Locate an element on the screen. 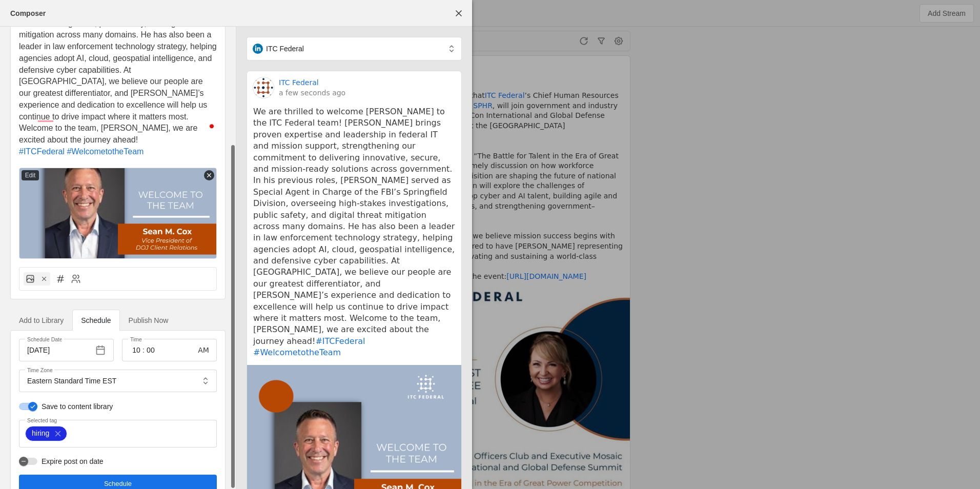  label: Save to content library is located at coordinates (75, 406).